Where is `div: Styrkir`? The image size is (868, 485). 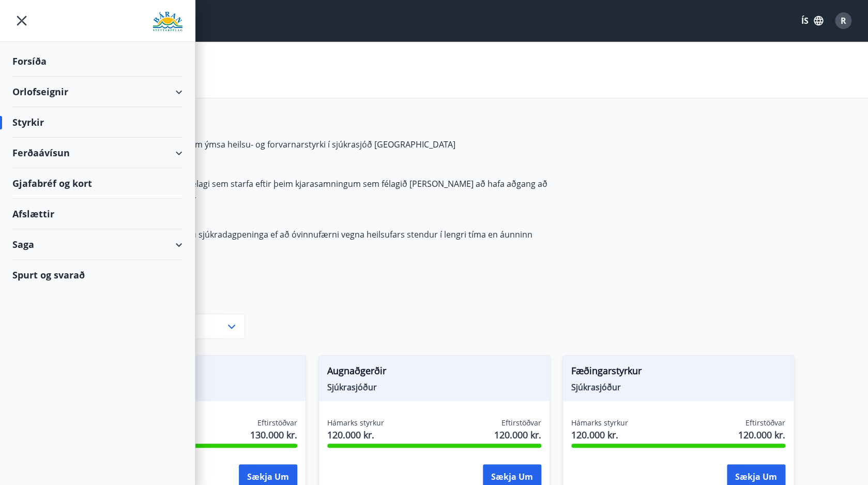 div: Styrkir is located at coordinates (97, 122).